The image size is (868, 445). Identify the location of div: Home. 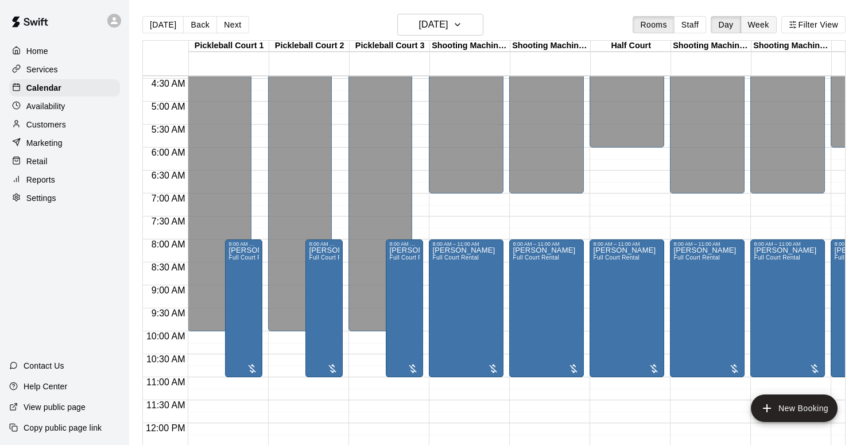
(64, 51).